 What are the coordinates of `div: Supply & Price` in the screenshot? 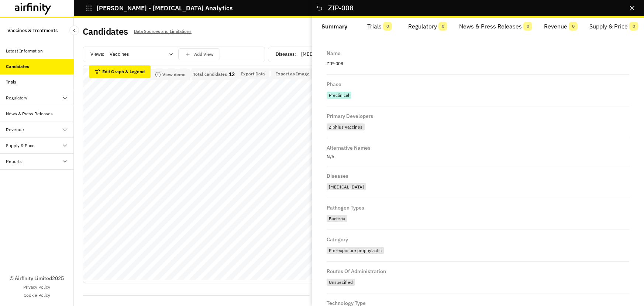 It's located at (20, 145).